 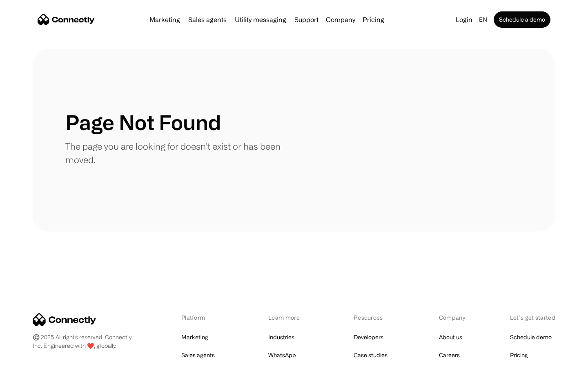 What do you see at coordinates (522, 20) in the screenshot?
I see `a: Schedule a demo` at bounding box center [522, 20].